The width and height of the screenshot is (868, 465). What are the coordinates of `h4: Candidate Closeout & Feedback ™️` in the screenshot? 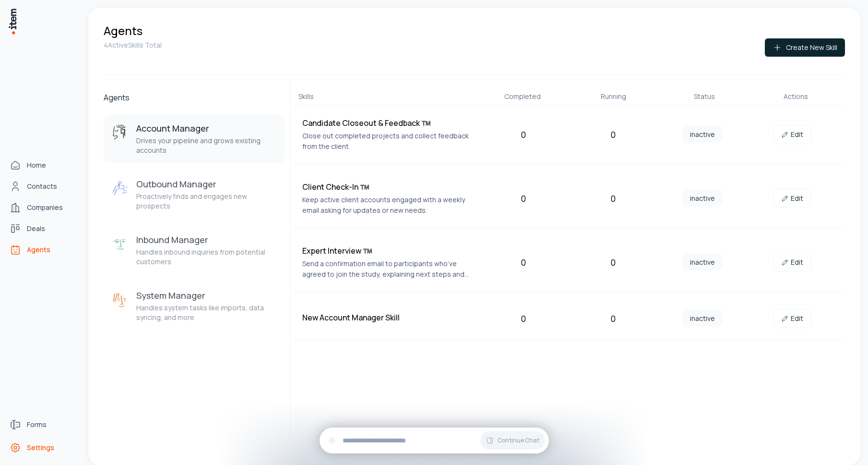 It's located at (389, 123).